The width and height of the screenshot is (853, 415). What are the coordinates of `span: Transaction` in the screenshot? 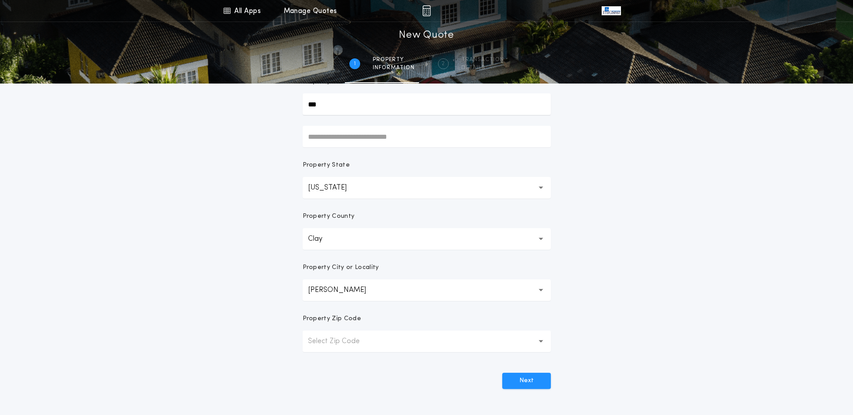 It's located at (482, 60).